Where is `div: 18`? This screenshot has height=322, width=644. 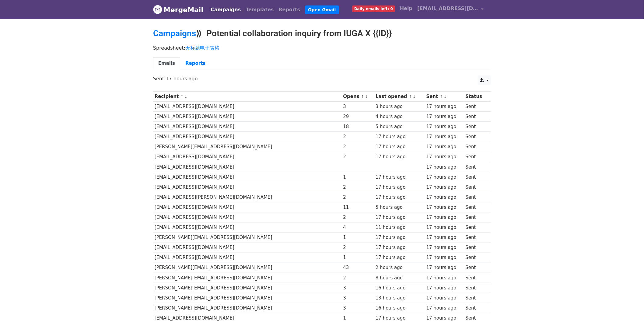 div: 18 is located at coordinates (358, 127).